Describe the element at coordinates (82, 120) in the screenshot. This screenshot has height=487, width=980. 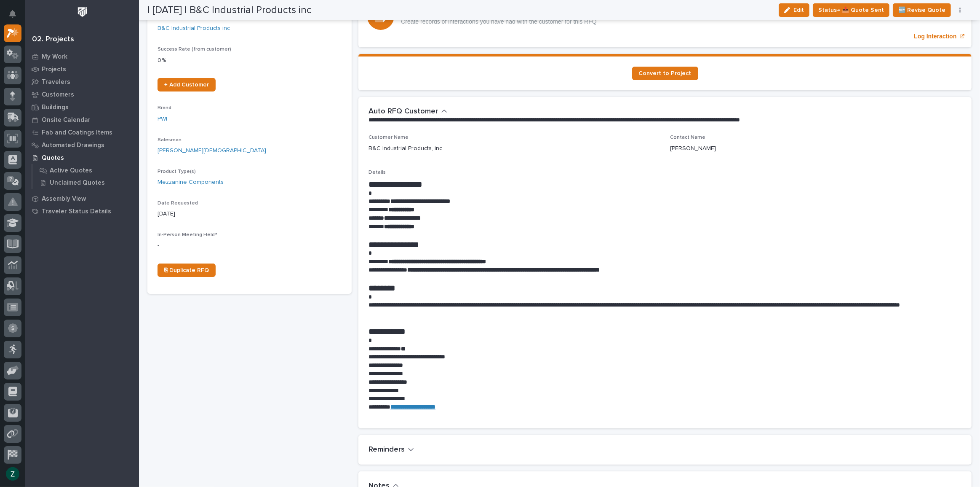
I see `a: Onsite Calendar` at that location.